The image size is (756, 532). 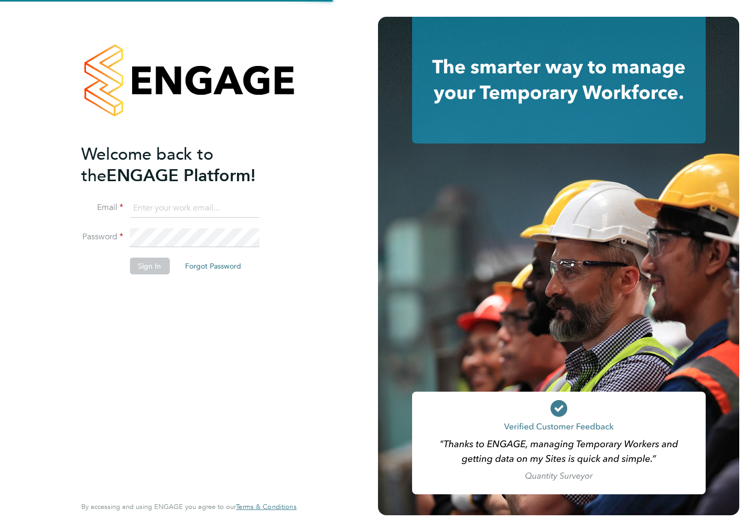 What do you see at coordinates (150, 266) in the screenshot?
I see `button: Sign In` at bounding box center [150, 266].